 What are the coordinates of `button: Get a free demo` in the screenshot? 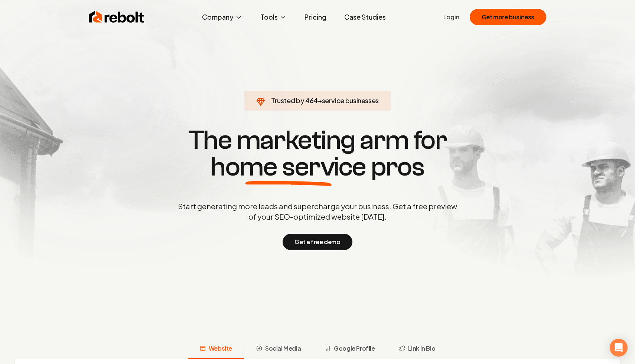 It's located at (317, 242).